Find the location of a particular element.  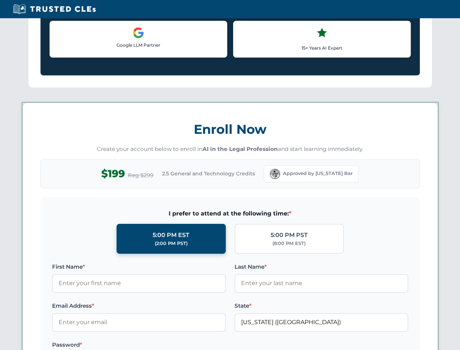

p: Google LLM Partner is located at coordinates (138, 45).